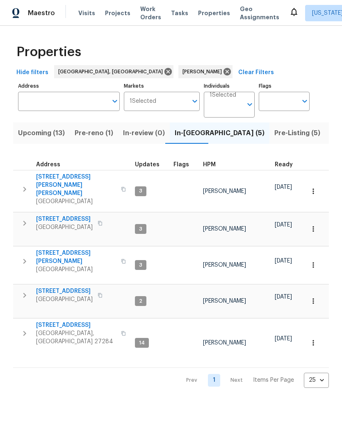 This screenshot has width=342, height=444. Describe the element at coordinates (162, 86) in the screenshot. I see `label: Markets` at that location.